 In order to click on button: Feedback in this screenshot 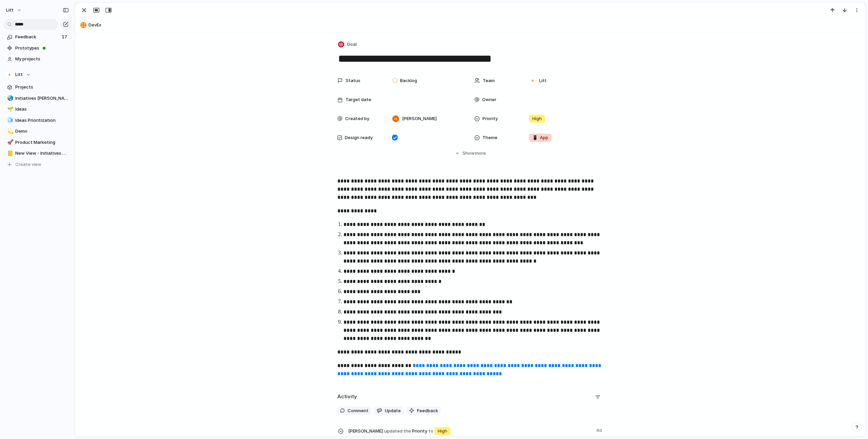, I will do `click(424, 411)`.